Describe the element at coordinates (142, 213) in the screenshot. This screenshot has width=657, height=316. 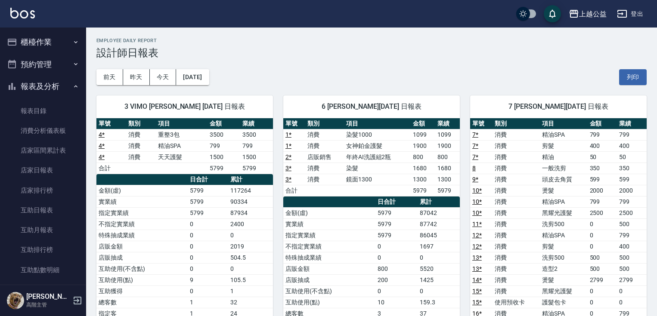
I see `td: 指定實業績` at that location.